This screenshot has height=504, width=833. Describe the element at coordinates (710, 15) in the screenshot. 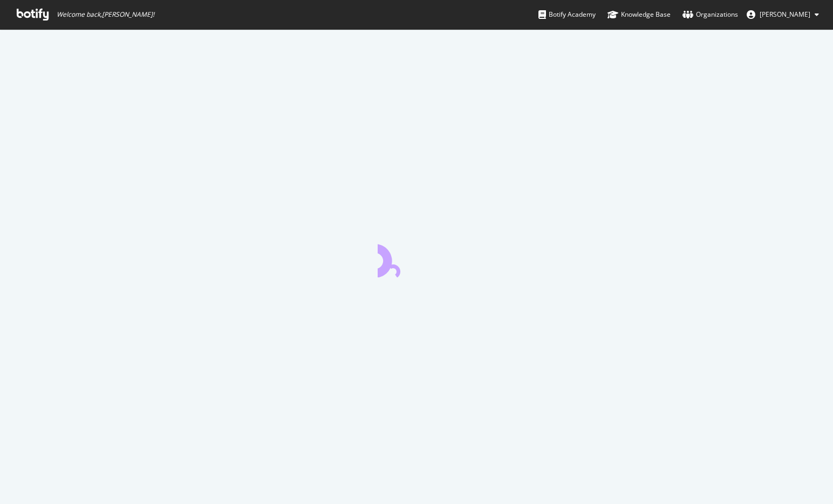

I see `div: Organizations` at that location.